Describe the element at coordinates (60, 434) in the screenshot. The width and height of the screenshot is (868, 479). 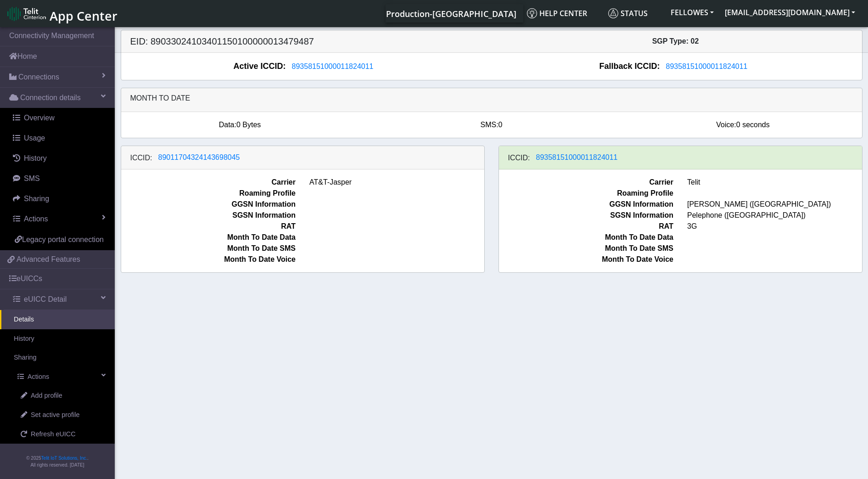
I see `a: Refresh eUICC` at that location.